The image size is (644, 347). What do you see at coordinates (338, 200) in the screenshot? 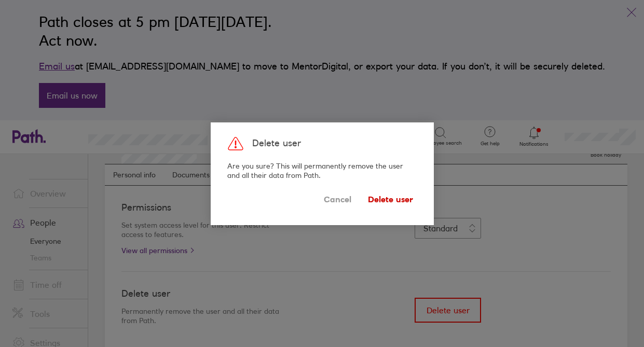
I see `span: Cancel` at bounding box center [338, 200].